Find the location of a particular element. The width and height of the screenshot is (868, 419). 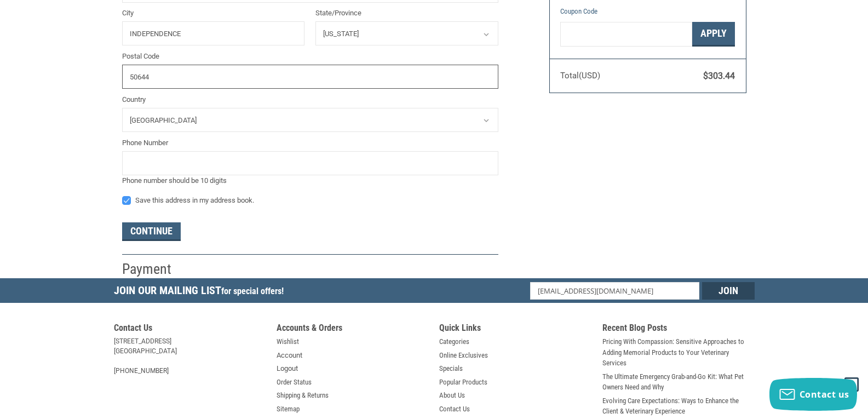

a: Account is located at coordinates (289, 355).